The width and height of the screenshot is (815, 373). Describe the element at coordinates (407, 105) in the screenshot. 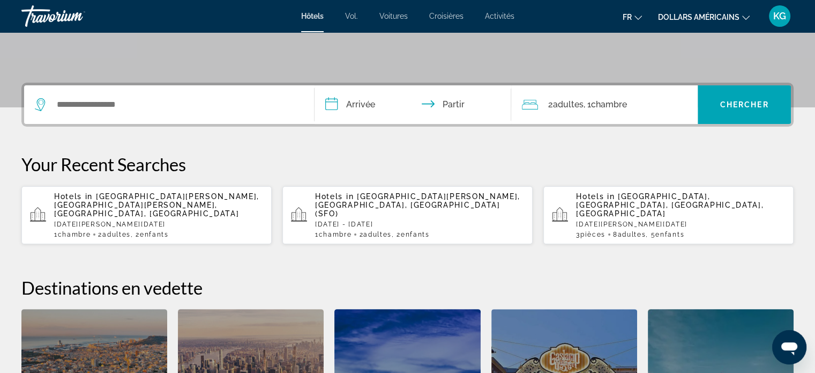

I see `div: Widget de recherche` at that location.